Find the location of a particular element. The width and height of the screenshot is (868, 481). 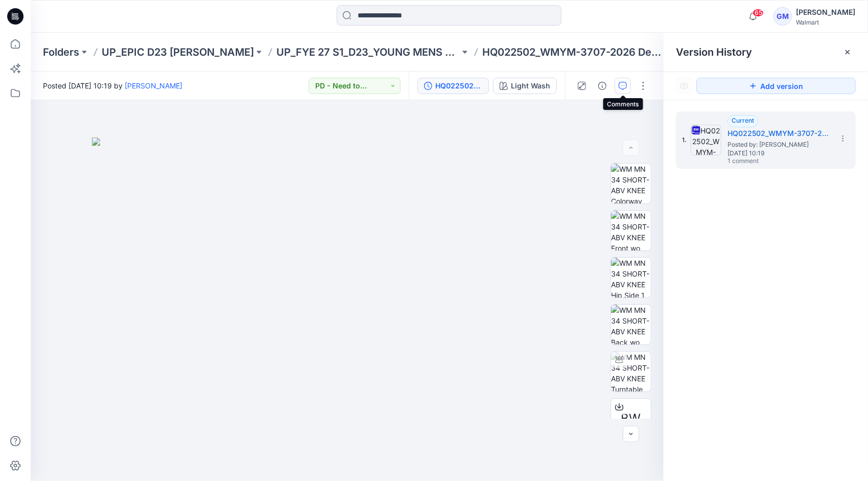

p: Folders is located at coordinates (60, 52).